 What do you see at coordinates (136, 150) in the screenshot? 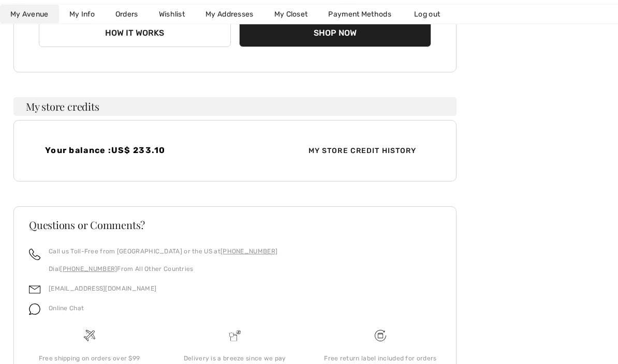
I see `h4: Your balance :` at bounding box center [136, 150].